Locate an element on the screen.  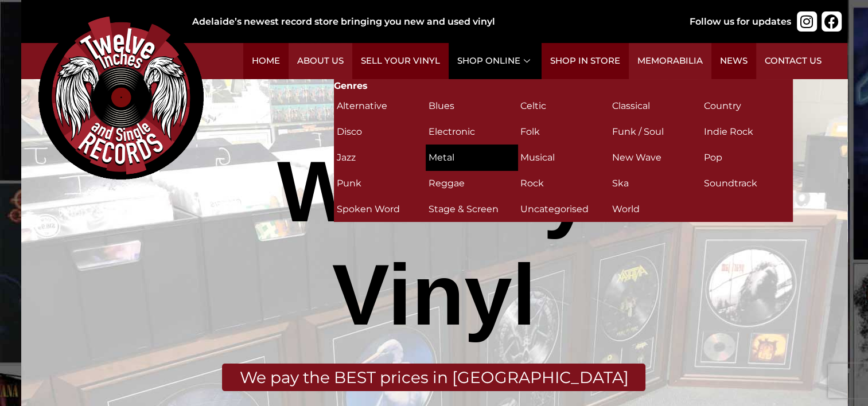
h2: World is located at coordinates (655, 209).